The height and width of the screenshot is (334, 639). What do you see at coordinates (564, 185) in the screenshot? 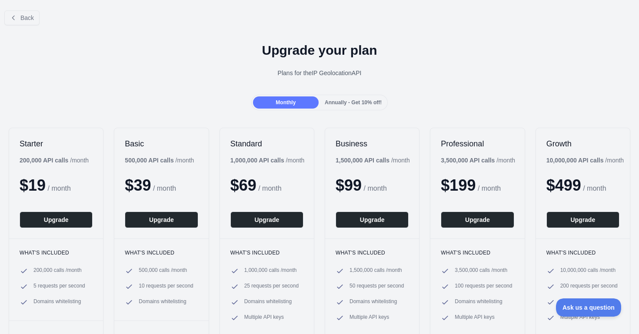
I see `span: $ 499` at bounding box center [564, 185].